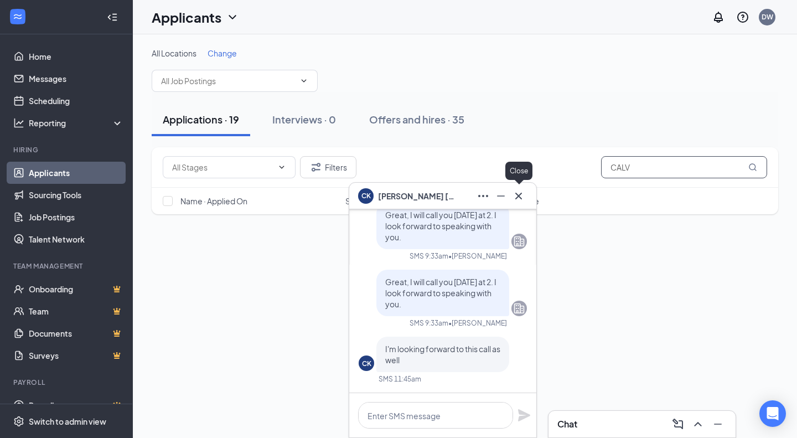 The width and height of the screenshot is (797, 438). What do you see at coordinates (519, 196) in the screenshot?
I see `svg: Cross` at bounding box center [519, 196].